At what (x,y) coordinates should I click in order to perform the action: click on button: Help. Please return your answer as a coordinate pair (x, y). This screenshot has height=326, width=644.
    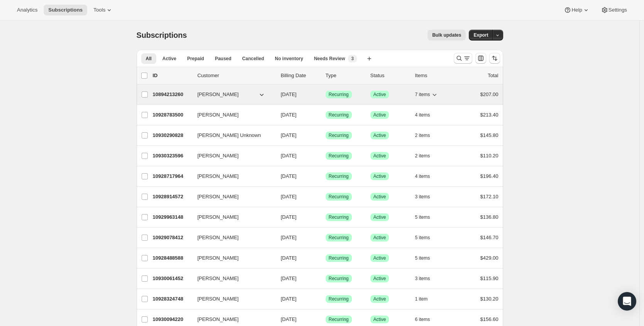
    Looking at the image, I should click on (577, 10).